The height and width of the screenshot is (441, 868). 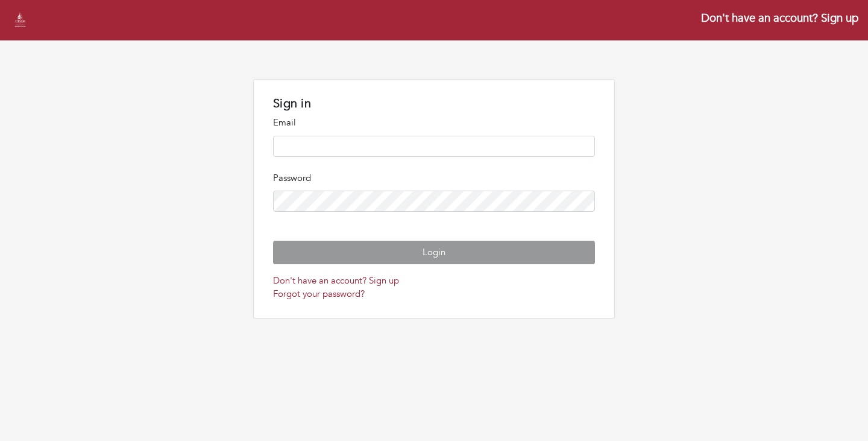 What do you see at coordinates (434, 104) in the screenshot?
I see `h1: Sign in` at bounding box center [434, 104].